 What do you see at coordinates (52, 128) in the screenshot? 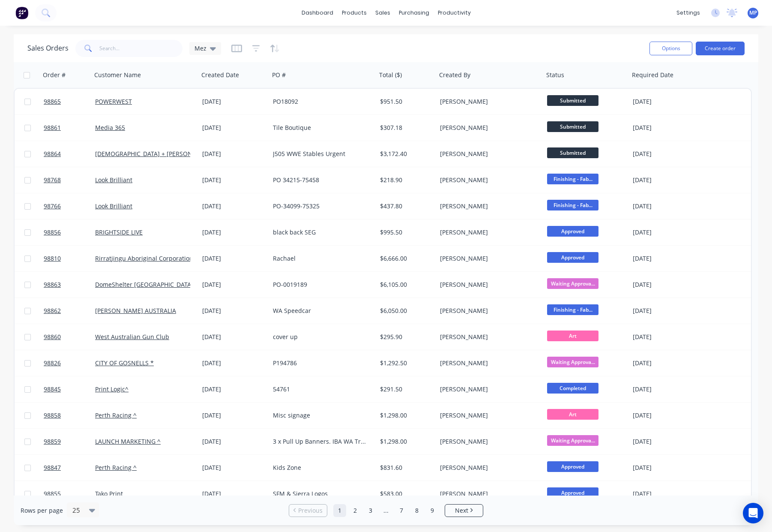
I see `span: 98861` at bounding box center [52, 128].